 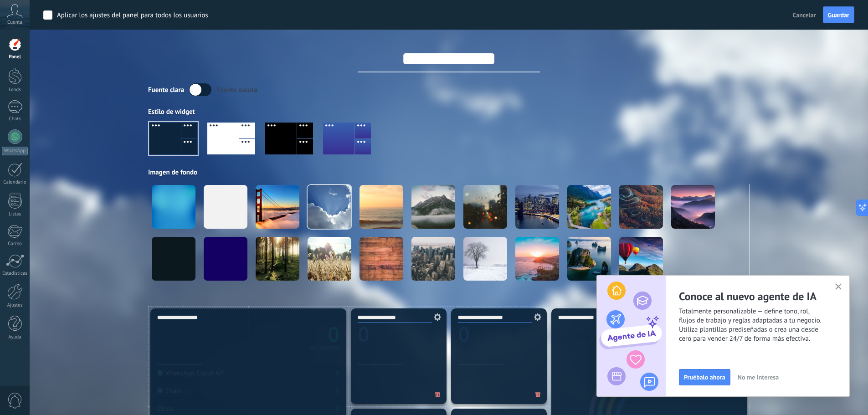 What do you see at coordinates (764, 297) in the screenshot?
I see `h2: Conoce al nuevo agente de IA` at bounding box center [764, 297].